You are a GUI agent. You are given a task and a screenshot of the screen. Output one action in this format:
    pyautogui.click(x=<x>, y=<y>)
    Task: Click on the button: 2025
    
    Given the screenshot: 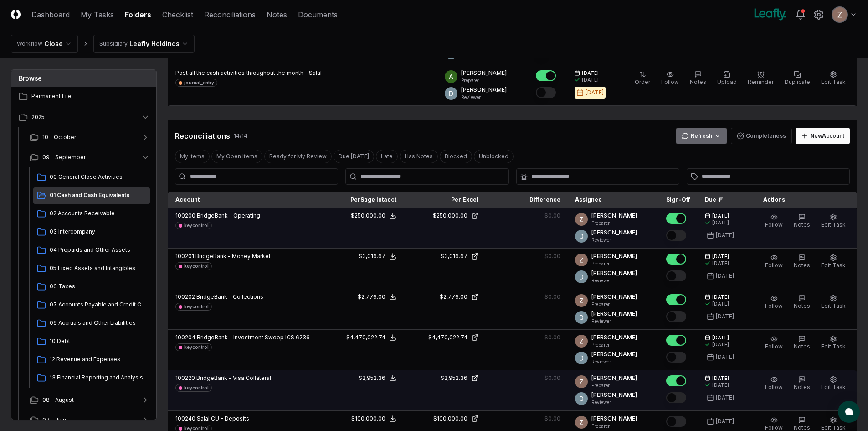 What is the action you would take?
    pyautogui.click(x=84, y=117)
    